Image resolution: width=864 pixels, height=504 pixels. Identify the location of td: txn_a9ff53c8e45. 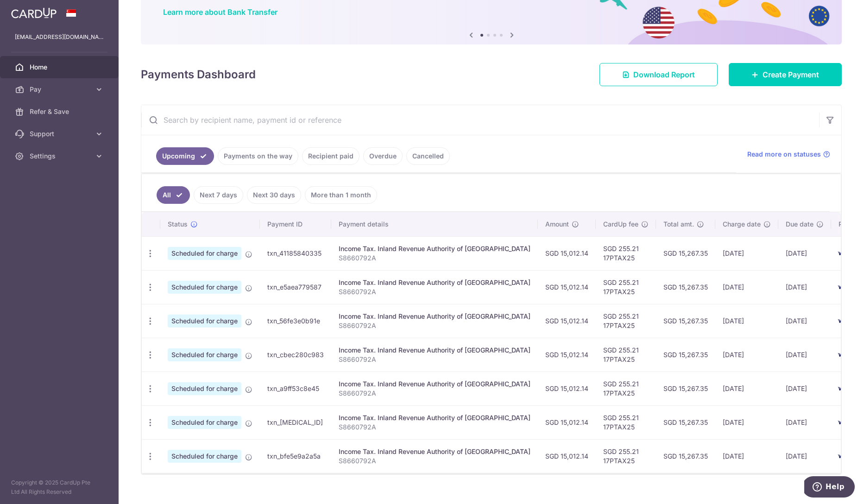
(295, 388).